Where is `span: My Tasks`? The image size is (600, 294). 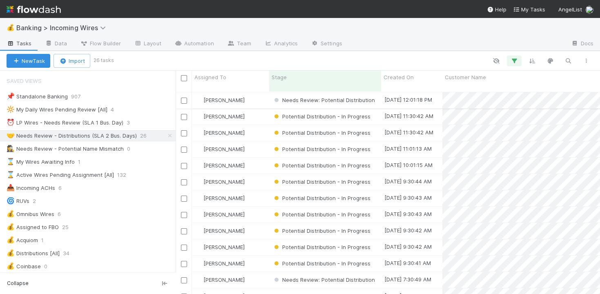 span: My Tasks is located at coordinates (529, 9).